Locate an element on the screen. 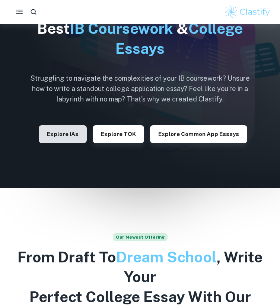  button: Explore IAs is located at coordinates (63, 134).